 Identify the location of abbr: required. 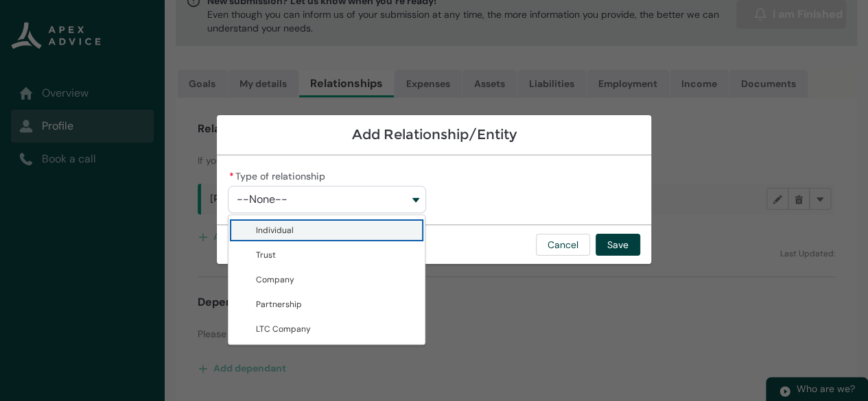
(231, 176).